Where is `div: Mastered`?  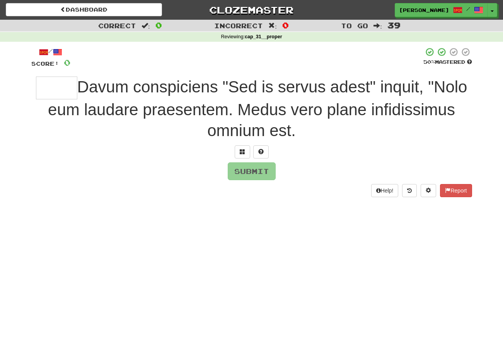
div: Mastered is located at coordinates (448, 62).